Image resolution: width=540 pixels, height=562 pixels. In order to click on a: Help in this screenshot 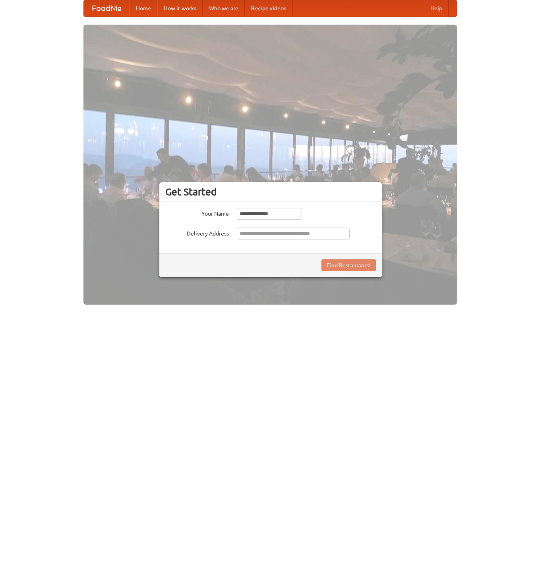, I will do `click(436, 8)`.